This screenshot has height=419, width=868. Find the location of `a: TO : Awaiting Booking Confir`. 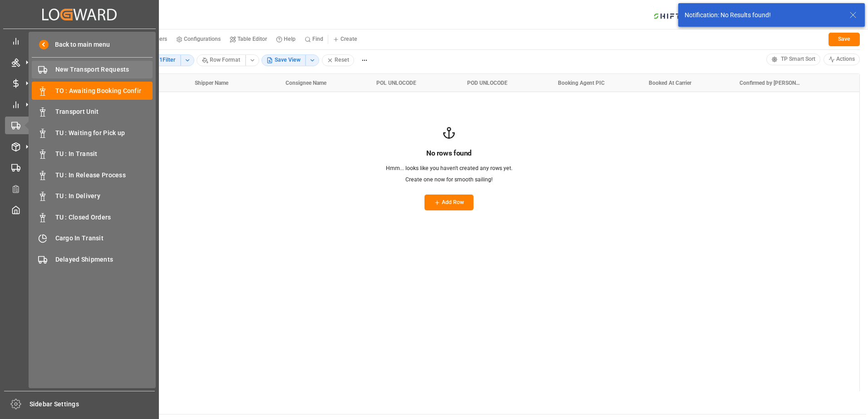

a: TO : Awaiting Booking Confir is located at coordinates (92, 90).